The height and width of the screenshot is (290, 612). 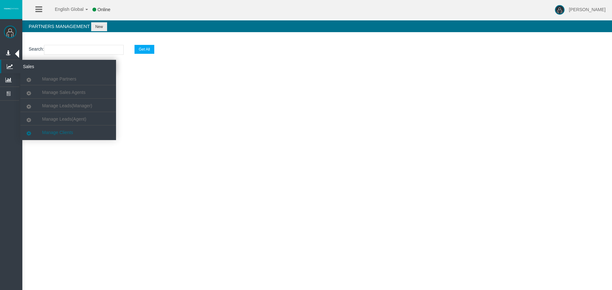 I want to click on span: Online, so click(x=104, y=10).